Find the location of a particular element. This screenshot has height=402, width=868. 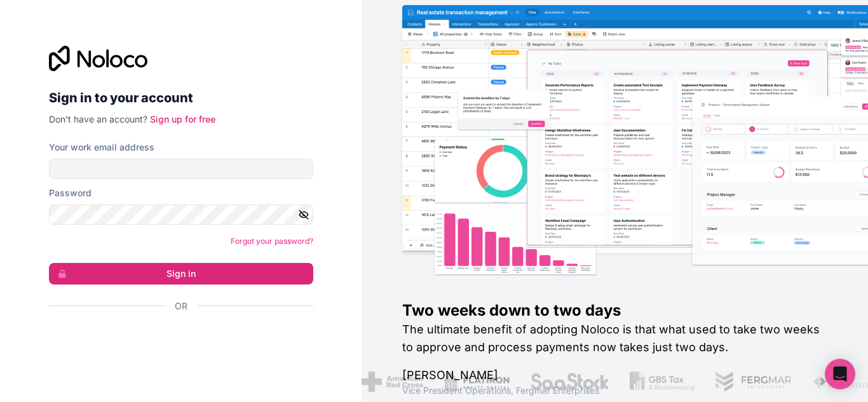

h2: The ultimate benefit of adopting Noloco is that what used to take two weeks to approve and proces... is located at coordinates (615, 339).